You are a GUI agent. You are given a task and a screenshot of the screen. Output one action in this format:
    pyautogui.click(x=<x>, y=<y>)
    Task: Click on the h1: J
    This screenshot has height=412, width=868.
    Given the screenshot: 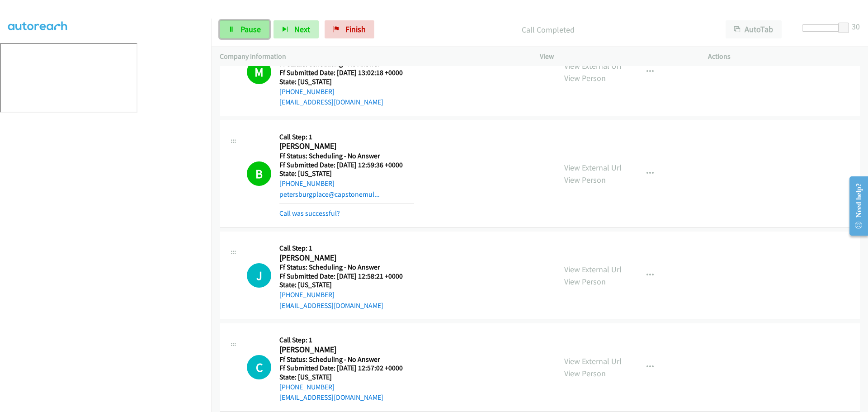 What is the action you would take?
    pyautogui.click(x=259, y=275)
    